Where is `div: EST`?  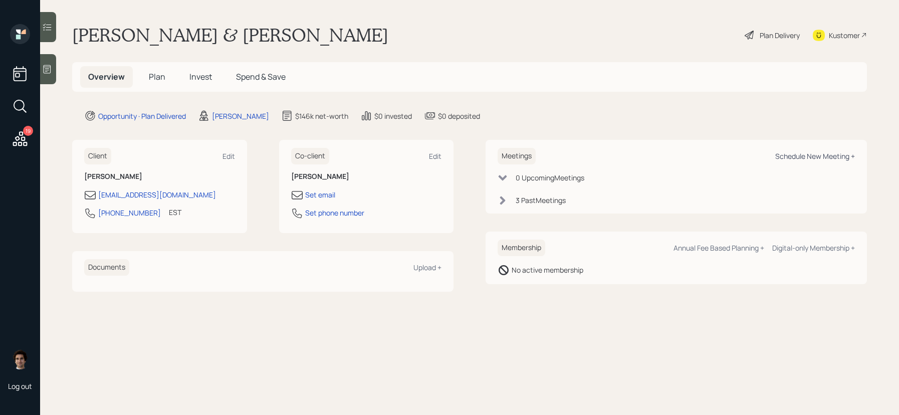 div: EST is located at coordinates (175, 212).